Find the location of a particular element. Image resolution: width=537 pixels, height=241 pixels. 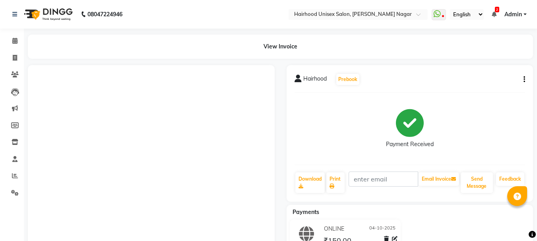

a: Feedback is located at coordinates (510, 179).